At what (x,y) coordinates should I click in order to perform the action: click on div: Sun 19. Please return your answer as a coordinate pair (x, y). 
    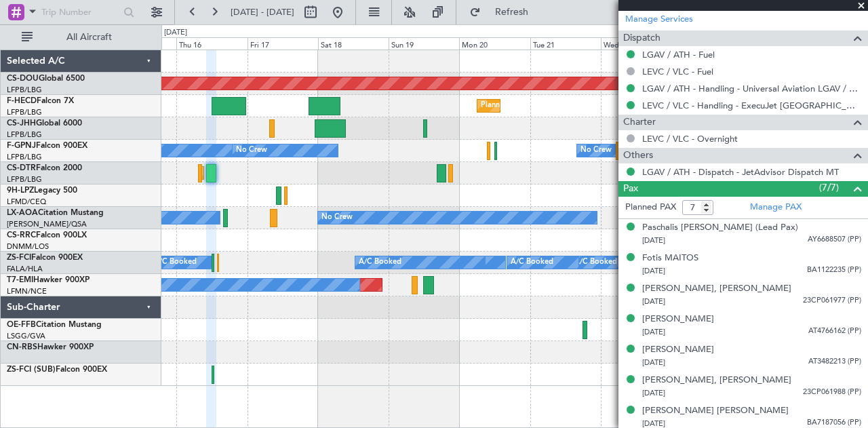
    Looking at the image, I should click on (423, 43).